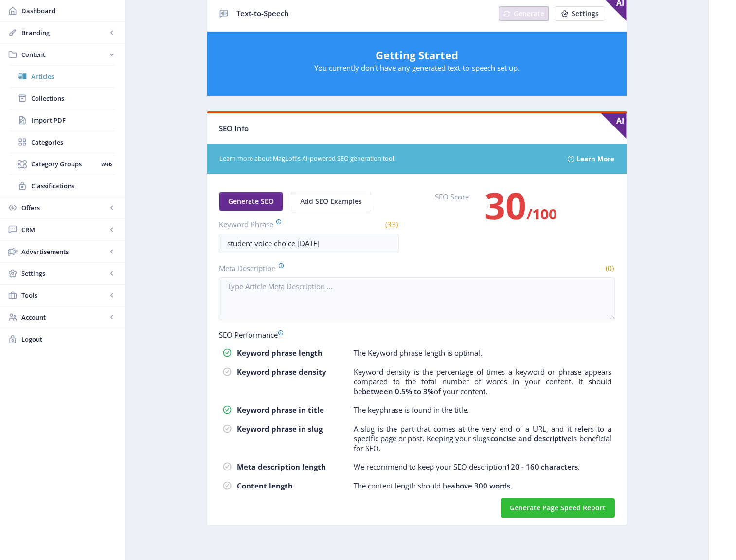 This screenshot has height=560, width=736. Describe the element at coordinates (505, 205) in the screenshot. I see `span: 30` at that location.